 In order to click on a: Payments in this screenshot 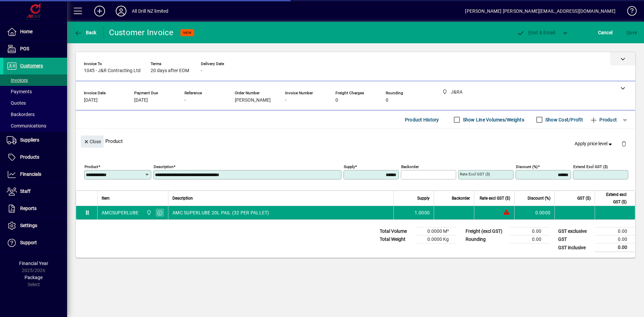, I will do `click(35, 91)`.